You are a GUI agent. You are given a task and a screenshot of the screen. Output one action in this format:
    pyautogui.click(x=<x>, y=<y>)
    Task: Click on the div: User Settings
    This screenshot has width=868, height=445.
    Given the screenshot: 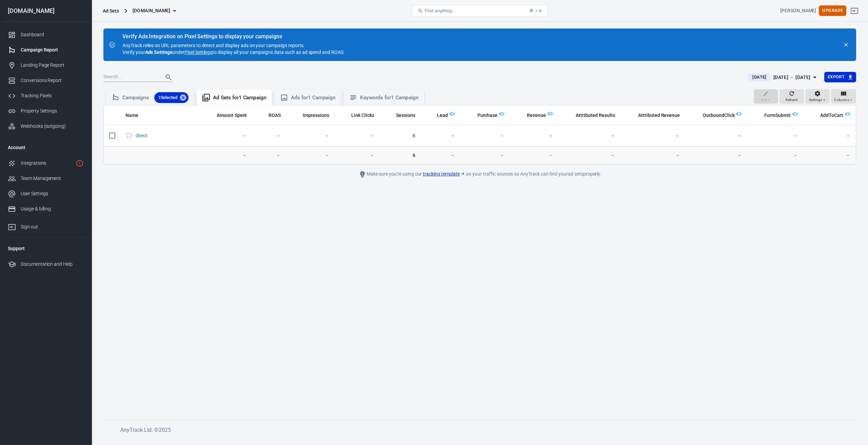 What is the action you would take?
    pyautogui.click(x=52, y=194)
    